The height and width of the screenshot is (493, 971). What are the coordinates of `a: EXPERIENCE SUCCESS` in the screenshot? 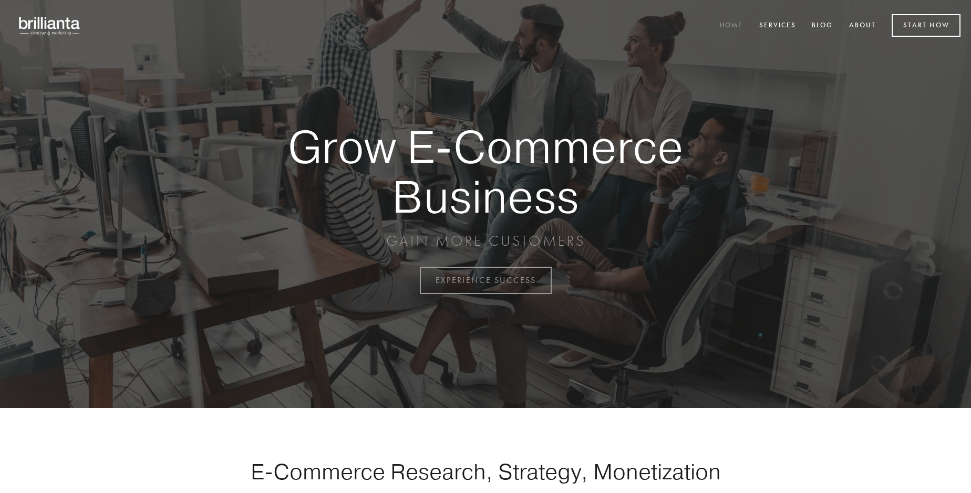 It's located at (485, 281).